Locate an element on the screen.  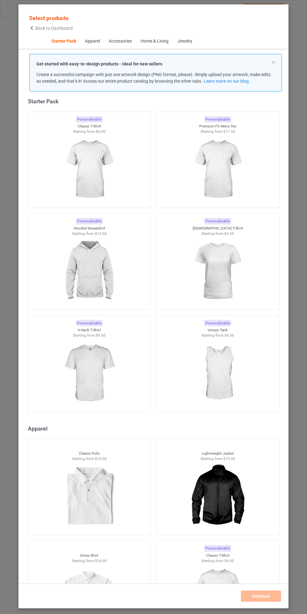
span: Select products is located at coordinates (49, 18).